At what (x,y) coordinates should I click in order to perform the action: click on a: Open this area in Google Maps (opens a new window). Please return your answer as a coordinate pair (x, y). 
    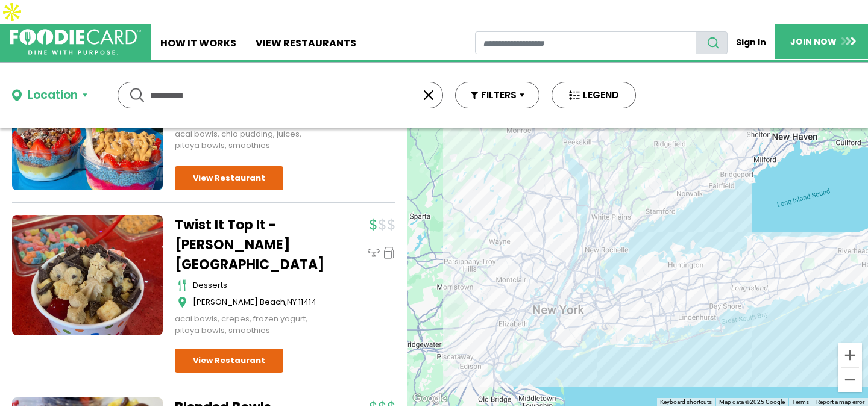
    Looking at the image, I should click on (430, 399).